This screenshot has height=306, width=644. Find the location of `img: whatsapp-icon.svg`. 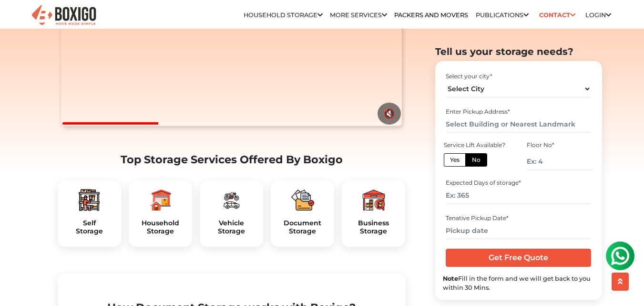

img: whatsapp-icon.svg is located at coordinates (19, 19).